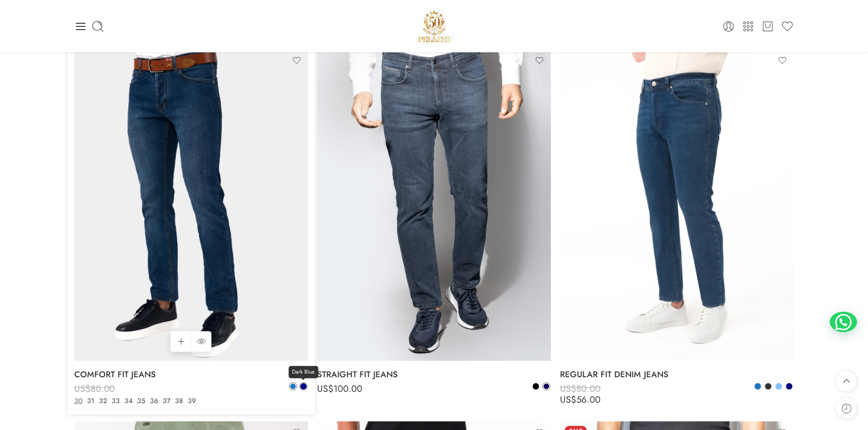 Image resolution: width=868 pixels, height=430 pixels. What do you see at coordinates (90, 401) in the screenshot?
I see `a: 31` at bounding box center [90, 401].